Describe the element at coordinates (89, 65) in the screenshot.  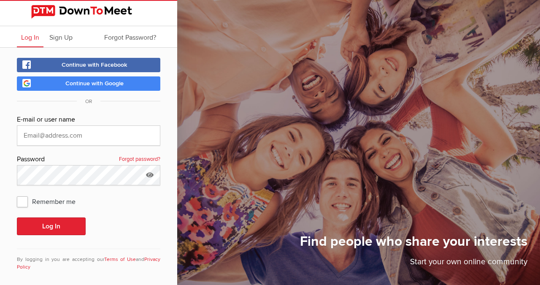
I see `a: Continue with Facebook` at that location.